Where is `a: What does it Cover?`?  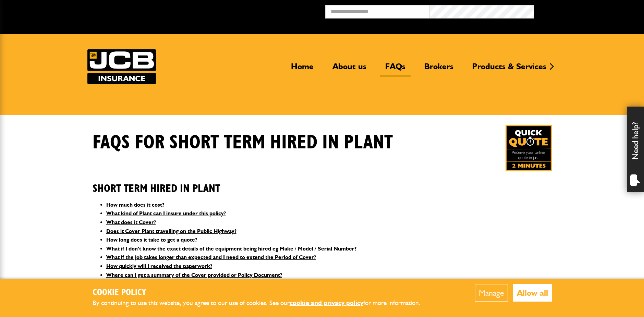 a: What does it Cover? is located at coordinates (131, 222).